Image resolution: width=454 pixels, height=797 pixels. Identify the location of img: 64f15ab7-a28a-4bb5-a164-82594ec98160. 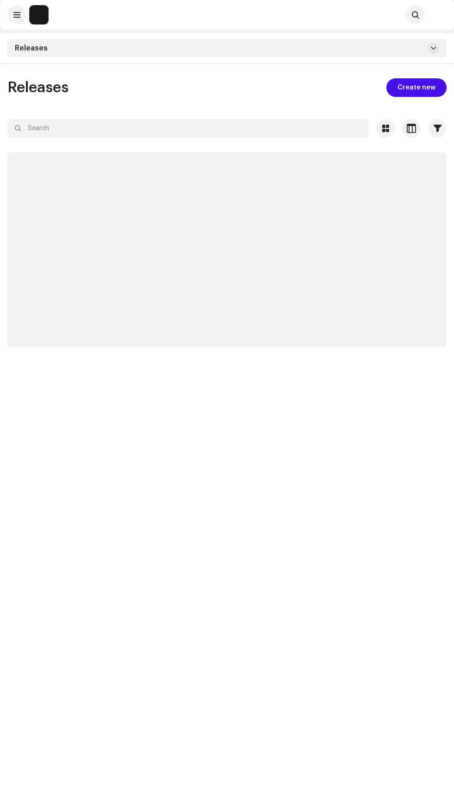
(39, 15).